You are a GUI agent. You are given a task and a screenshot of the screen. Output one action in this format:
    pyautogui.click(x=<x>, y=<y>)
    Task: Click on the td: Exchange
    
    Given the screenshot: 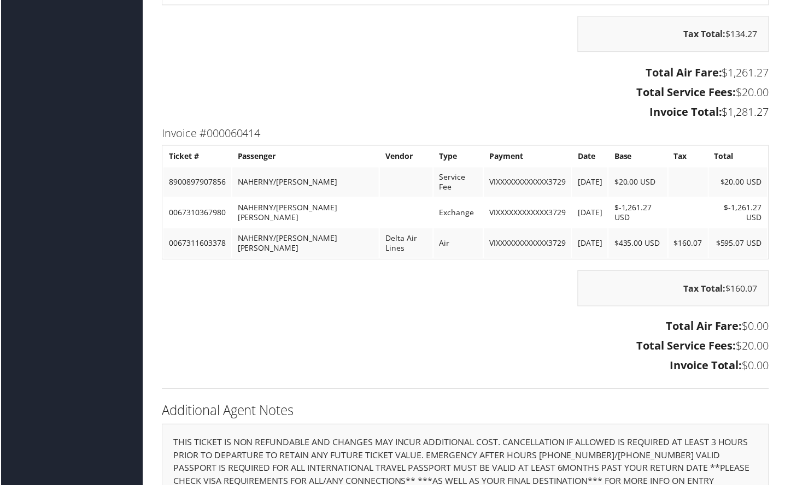 What is the action you would take?
    pyautogui.click(x=458, y=213)
    